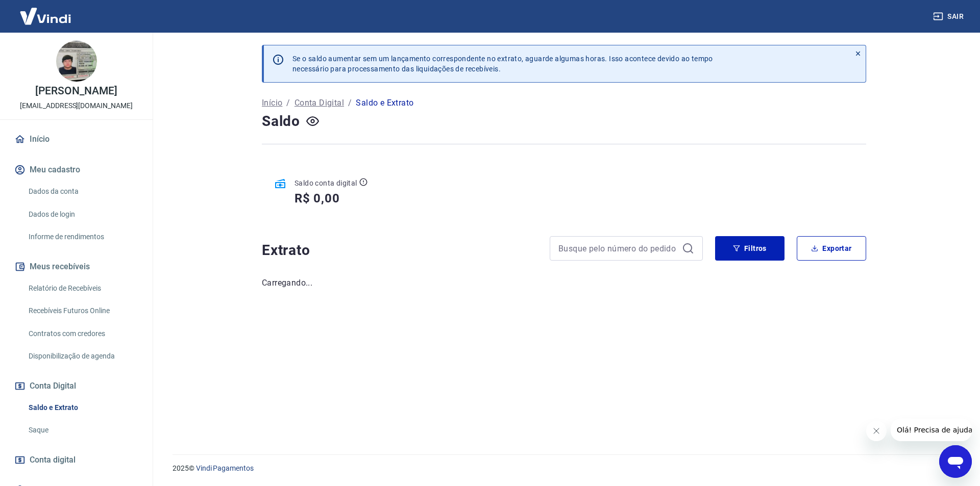 Image resolution: width=980 pixels, height=486 pixels. What do you see at coordinates (281, 122) in the screenshot?
I see `h4: Saldo` at bounding box center [281, 122].